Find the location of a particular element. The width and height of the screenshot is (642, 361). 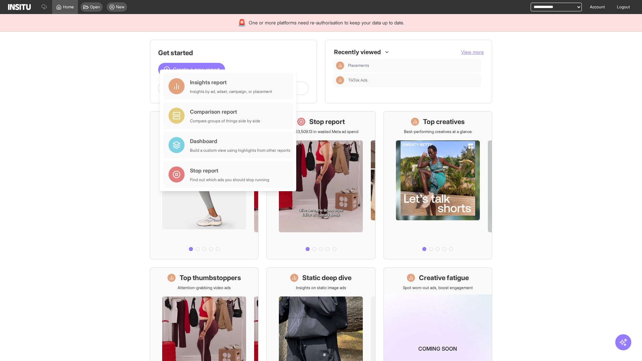

span: Home is located at coordinates (68, 7).